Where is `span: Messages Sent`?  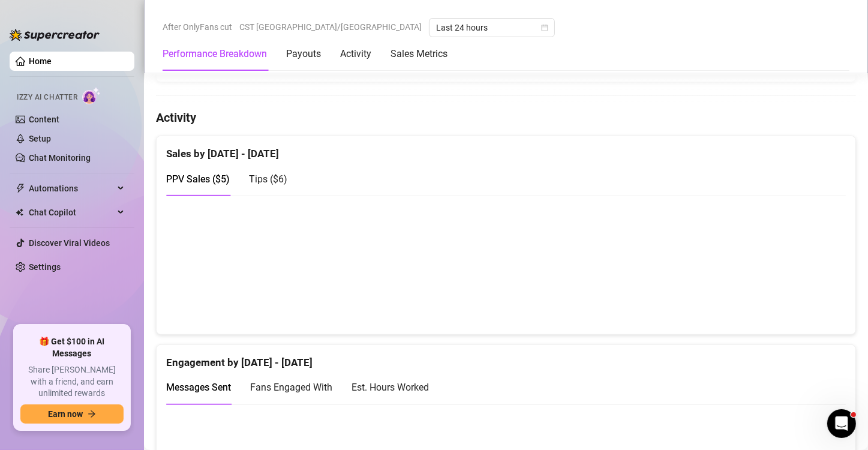 span: Messages Sent is located at coordinates (198, 387).